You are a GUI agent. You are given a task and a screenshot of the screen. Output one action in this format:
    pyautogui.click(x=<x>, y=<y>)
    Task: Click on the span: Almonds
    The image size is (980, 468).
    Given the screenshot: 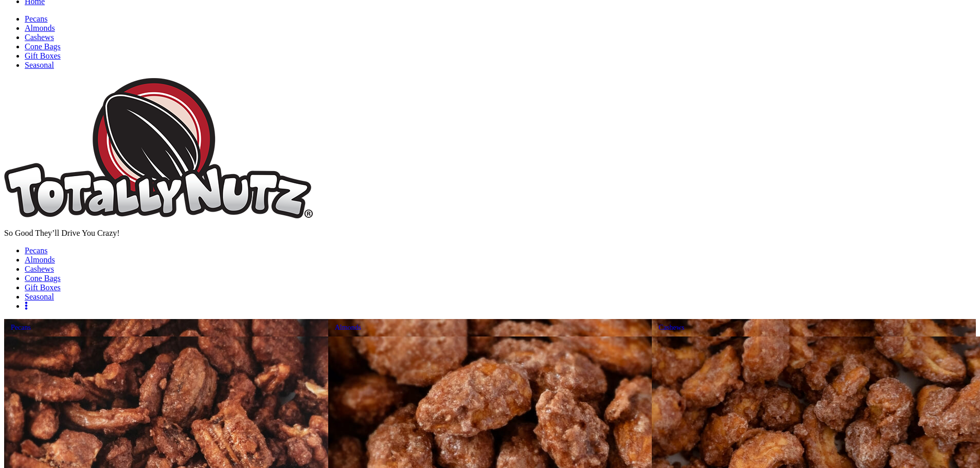 What is the action you would take?
    pyautogui.click(x=348, y=328)
    